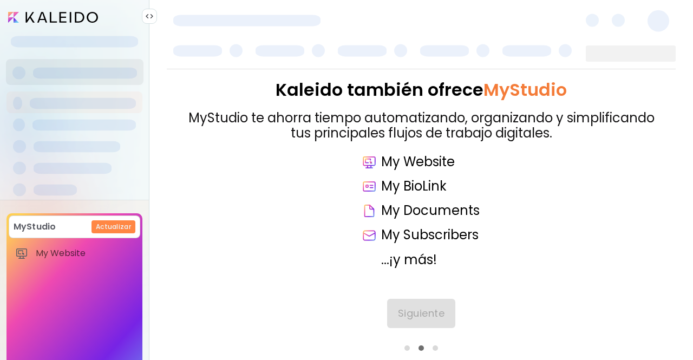 Image resolution: width=693 pixels, height=360 pixels. Describe the element at coordinates (421, 90) in the screenshot. I see `div: Kaleido también ofrece` at that location.